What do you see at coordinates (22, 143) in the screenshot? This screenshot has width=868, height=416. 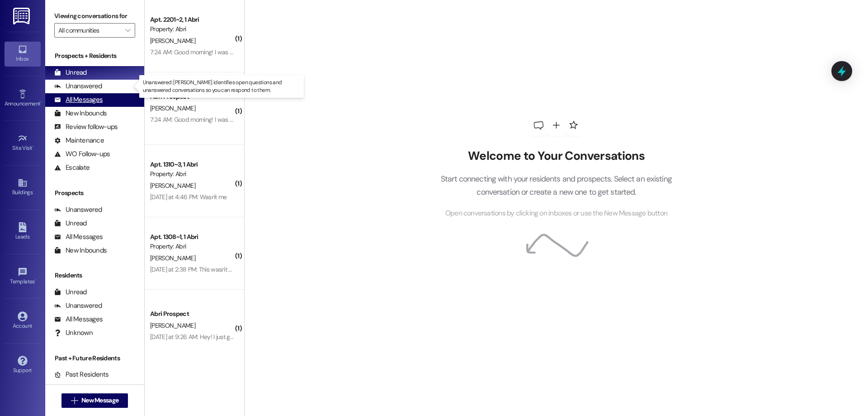 I see `a: Site Visit •` at bounding box center [22, 143].